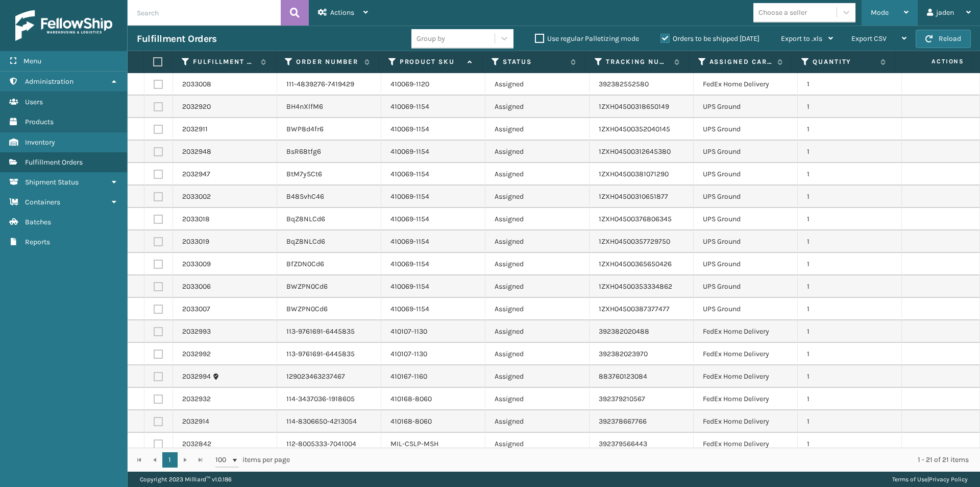  What do you see at coordinates (431, 62) in the screenshot?
I see `label: Product SKU` at bounding box center [431, 62].